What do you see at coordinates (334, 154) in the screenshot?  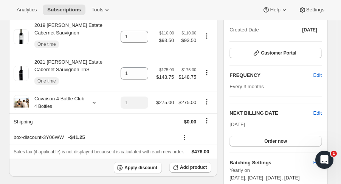 I see `span: 1` at bounding box center [334, 154].